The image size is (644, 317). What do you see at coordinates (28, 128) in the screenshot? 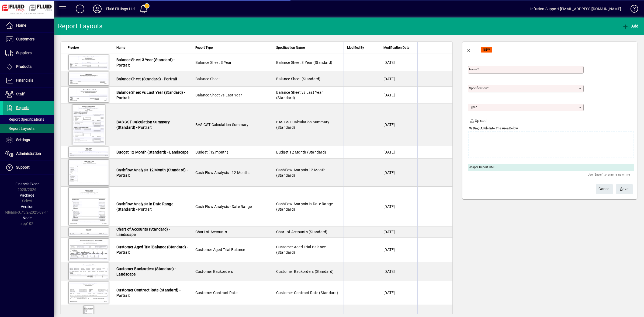
I see `a: Report Layouts` at bounding box center [28, 128].